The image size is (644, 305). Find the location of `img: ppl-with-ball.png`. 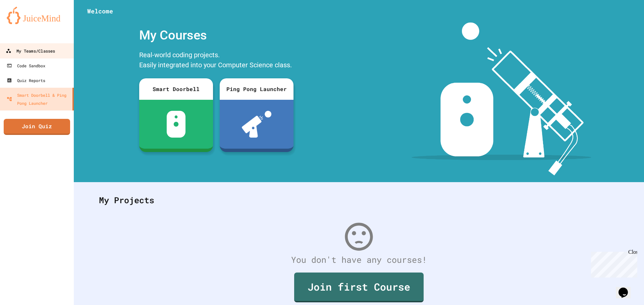

img: ppl-with-ball.png is located at coordinates (257, 124).